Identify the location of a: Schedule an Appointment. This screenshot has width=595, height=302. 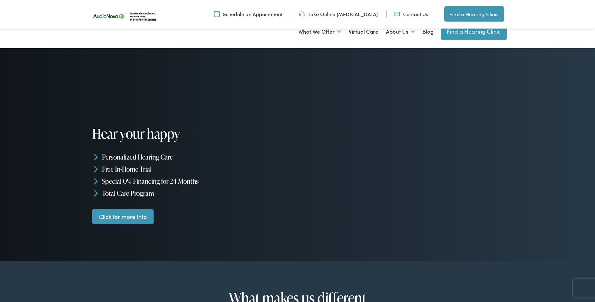
(248, 14).